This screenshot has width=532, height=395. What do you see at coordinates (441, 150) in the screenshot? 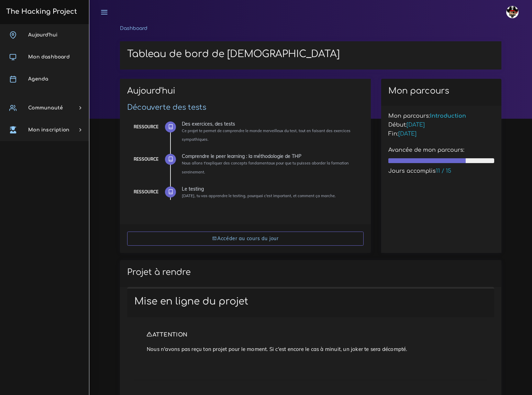
I see `h5: Avancée de mon parcours:` at bounding box center [441, 150].